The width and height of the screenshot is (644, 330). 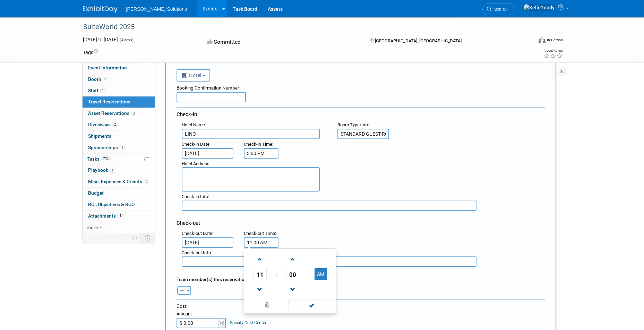 I want to click on span: Travel Reservations, so click(x=109, y=102).